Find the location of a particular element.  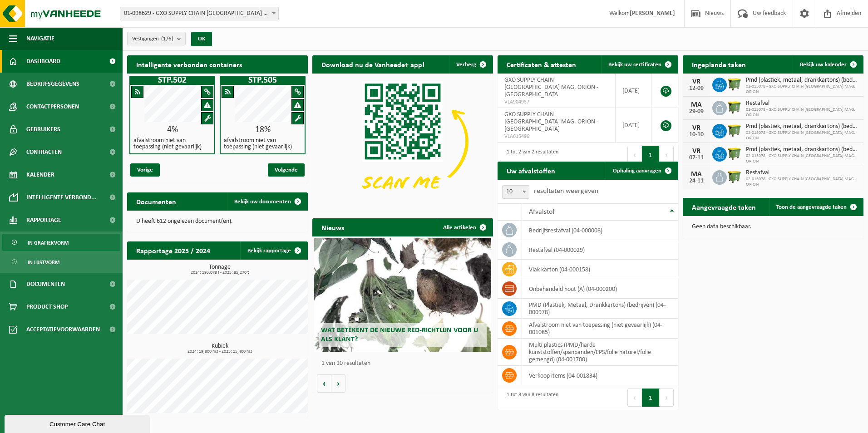

a: Alle artikelen is located at coordinates (464, 227).